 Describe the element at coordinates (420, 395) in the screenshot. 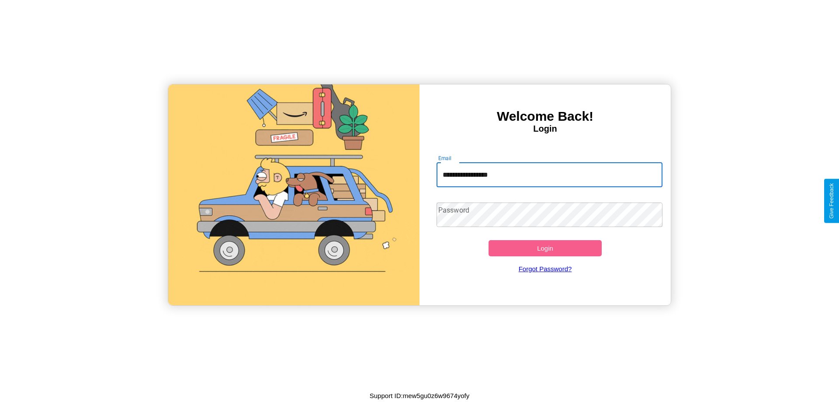

I see `p: Support ID: mew5gu0z6w9674yofy` at that location.